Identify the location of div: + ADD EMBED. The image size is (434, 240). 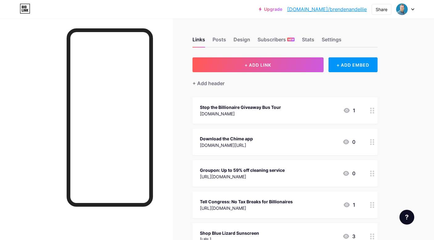
(353, 65).